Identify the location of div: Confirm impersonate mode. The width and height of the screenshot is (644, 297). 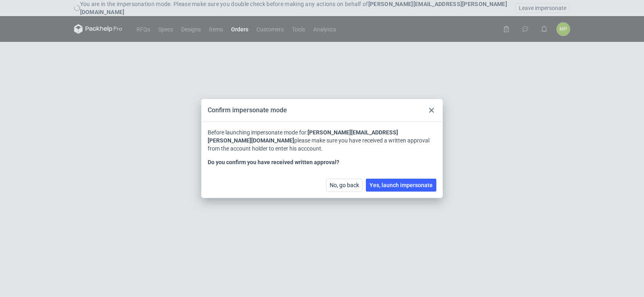
(247, 110).